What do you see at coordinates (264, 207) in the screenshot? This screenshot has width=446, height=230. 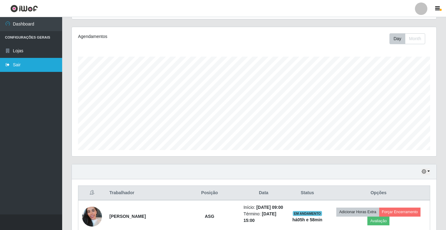 I see `li: Início:` at bounding box center [264, 207].